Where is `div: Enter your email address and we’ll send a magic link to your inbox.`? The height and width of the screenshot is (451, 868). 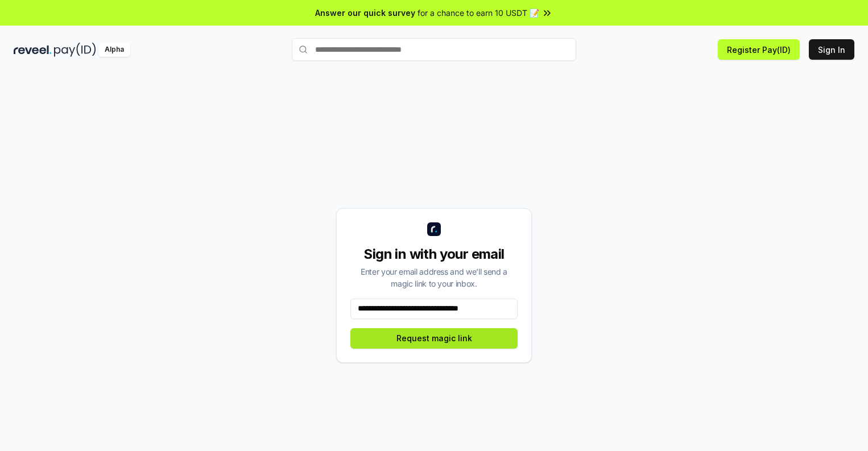
div: Enter your email address and we’ll send a magic link to your inbox. is located at coordinates (434, 278).